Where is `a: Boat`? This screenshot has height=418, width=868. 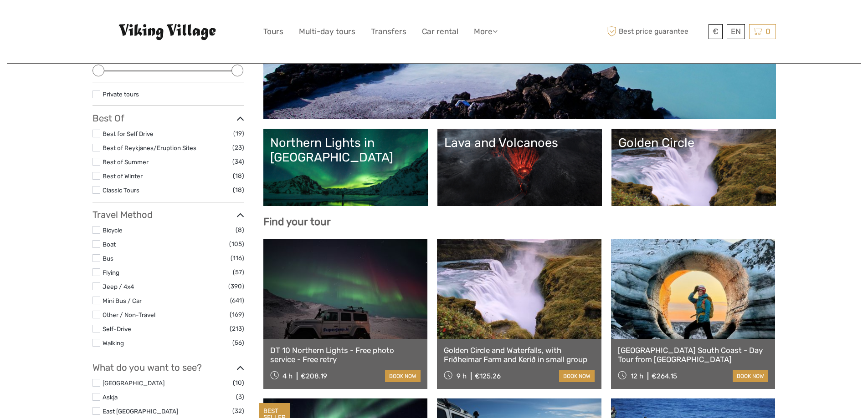 a: Boat is located at coordinates (109, 245).